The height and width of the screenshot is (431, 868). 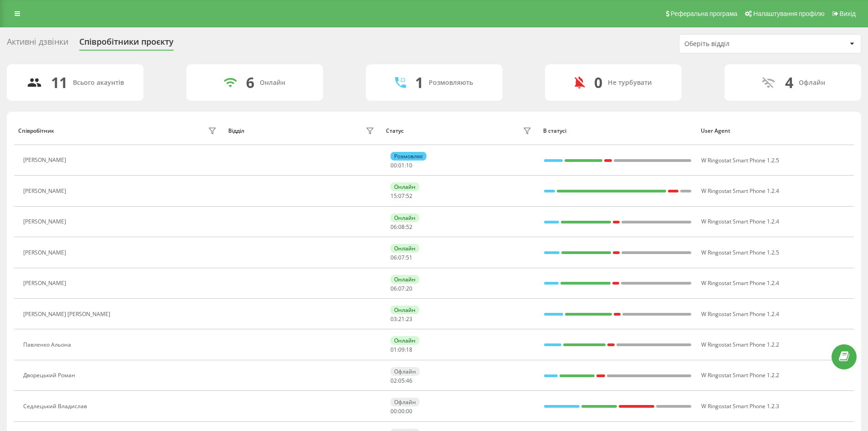 What do you see at coordinates (250, 82) in the screenshot?
I see `div: 6` at bounding box center [250, 82].